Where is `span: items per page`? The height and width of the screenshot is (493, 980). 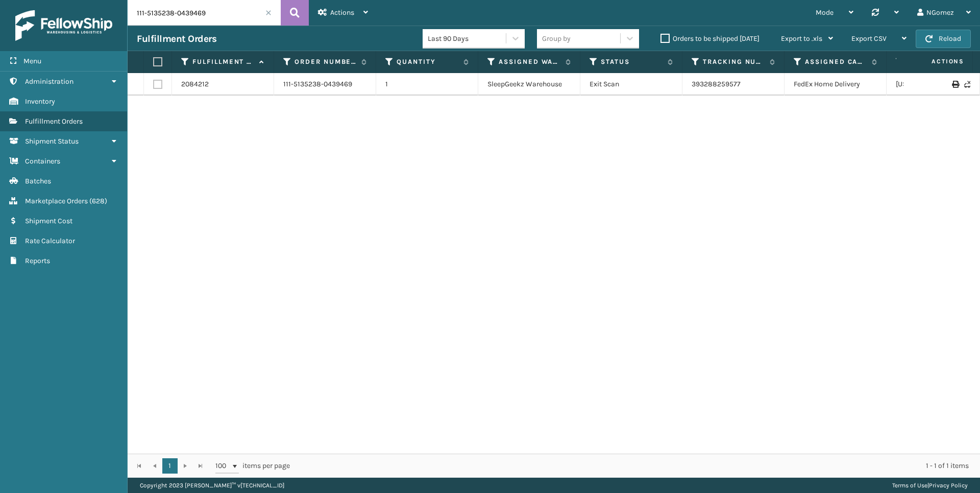 span: items per page is located at coordinates (253, 466).